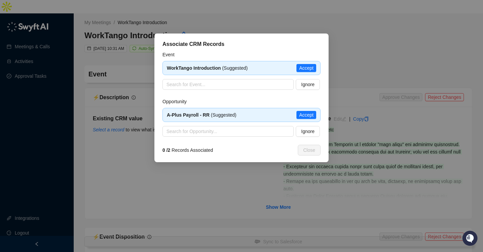 Image resolution: width=483 pixels, height=252 pixels. What do you see at coordinates (188, 150) in the screenshot?
I see `span: Records Associated` at bounding box center [188, 150].